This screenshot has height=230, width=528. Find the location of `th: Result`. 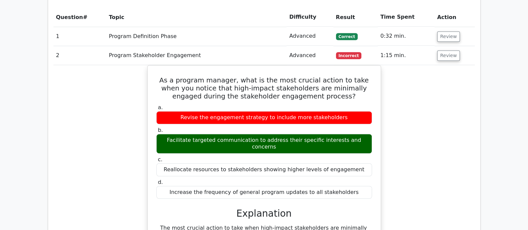

th: Result is located at coordinates (355, 17).